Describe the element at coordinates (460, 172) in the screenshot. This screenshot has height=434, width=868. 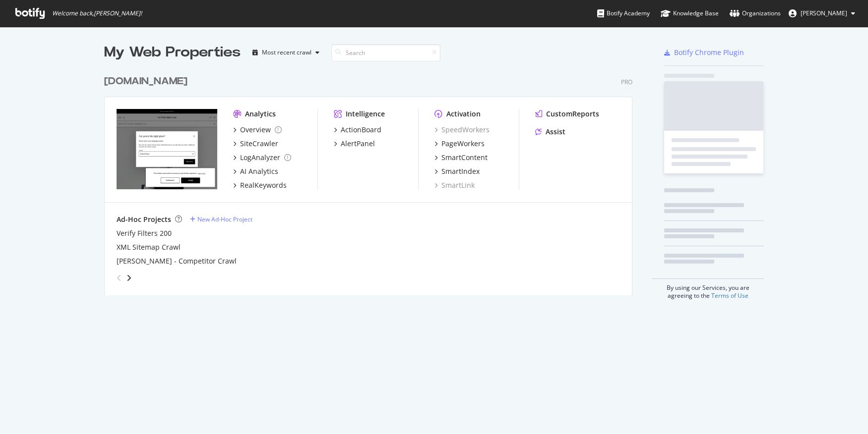
I see `div: SmartIndex` at that location.